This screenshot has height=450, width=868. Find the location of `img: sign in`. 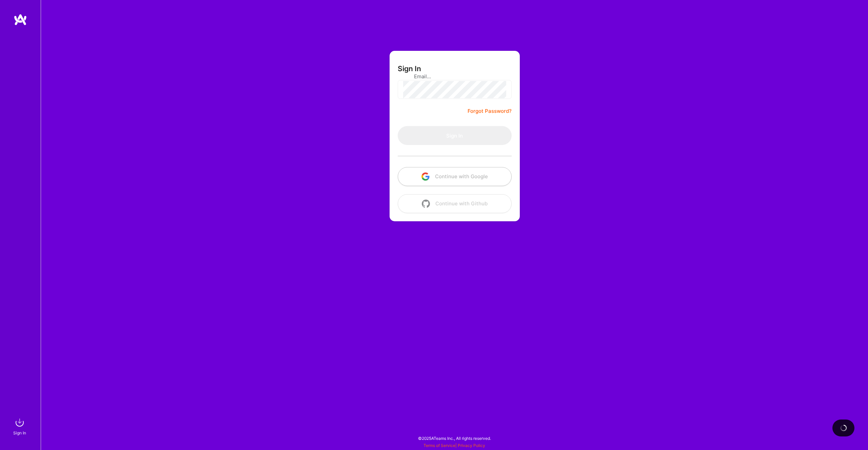

img: sign in is located at coordinates (20, 423).